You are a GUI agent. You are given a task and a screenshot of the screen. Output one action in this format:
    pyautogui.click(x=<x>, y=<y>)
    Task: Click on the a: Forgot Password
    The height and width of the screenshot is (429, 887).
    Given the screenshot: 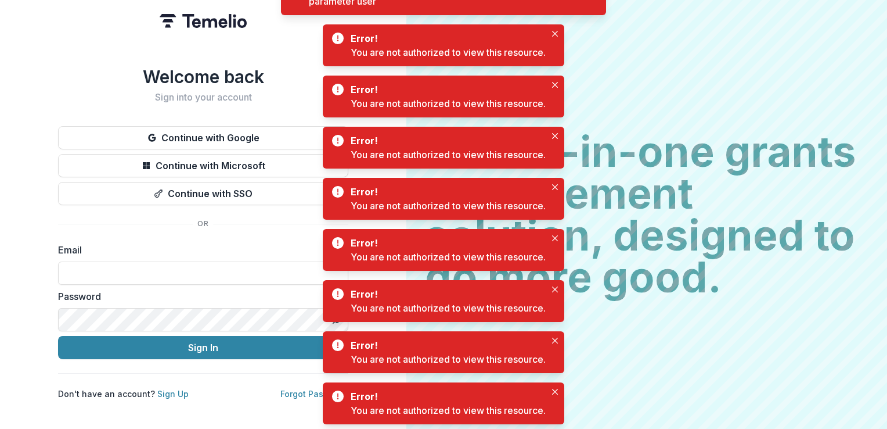 What is the action you would take?
    pyautogui.click(x=314, y=393)
    